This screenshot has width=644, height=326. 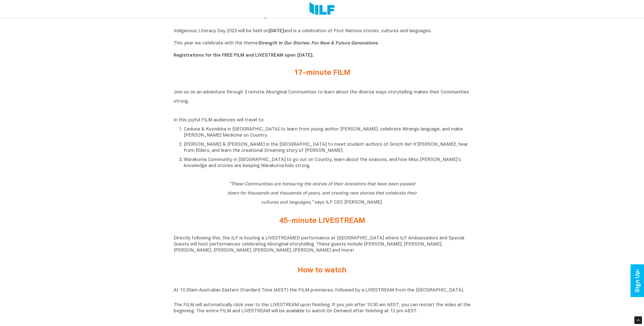 I want to click on div: Scroll Back to Top, so click(x=638, y=320).